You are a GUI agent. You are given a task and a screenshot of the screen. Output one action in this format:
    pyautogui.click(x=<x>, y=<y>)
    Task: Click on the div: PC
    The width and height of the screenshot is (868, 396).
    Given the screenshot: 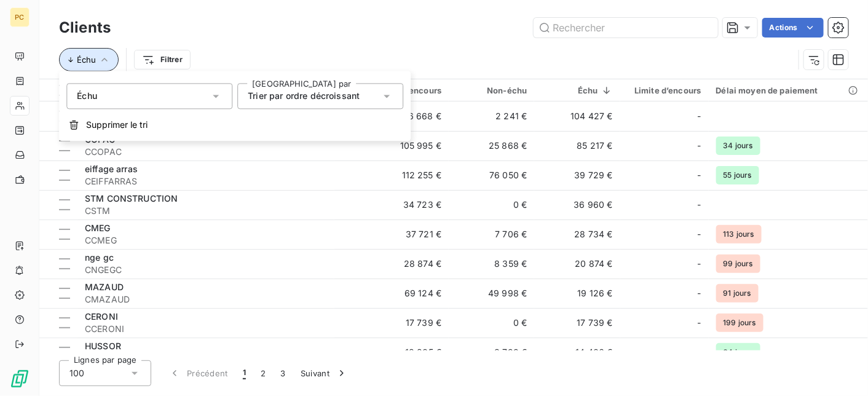 What is the action you would take?
    pyautogui.click(x=19, y=18)
    